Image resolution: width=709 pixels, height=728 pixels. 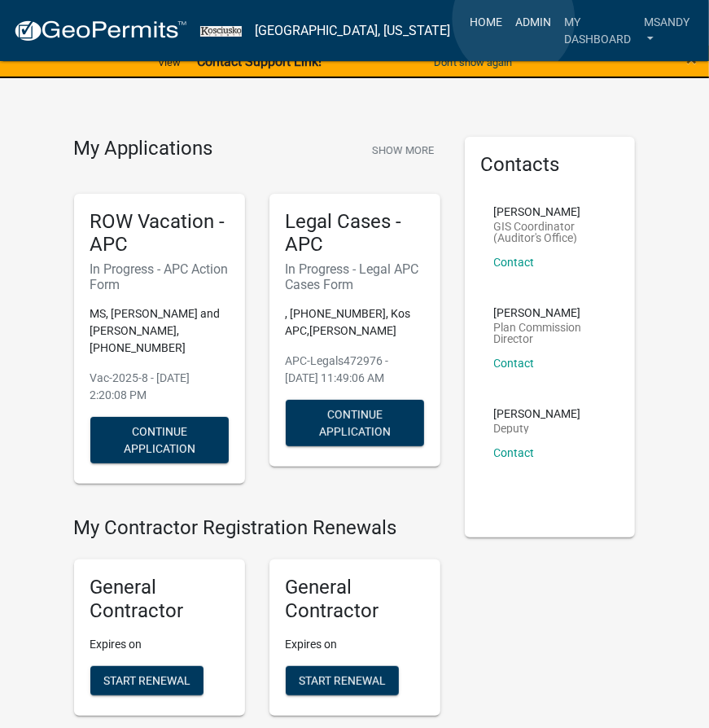 What do you see at coordinates (221, 31) in the screenshot?
I see `img: Kosciusko County, Indiana` at bounding box center [221, 31].